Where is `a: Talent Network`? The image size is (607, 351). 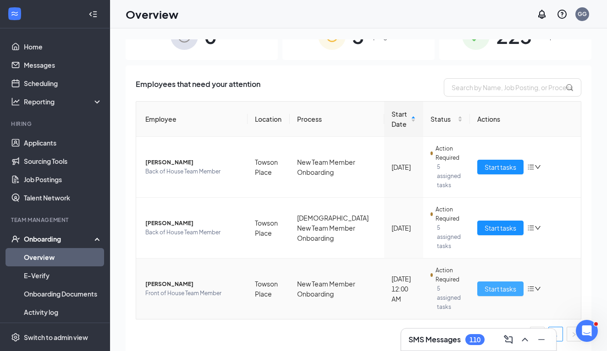
a: Talent Network is located at coordinates (63, 198).